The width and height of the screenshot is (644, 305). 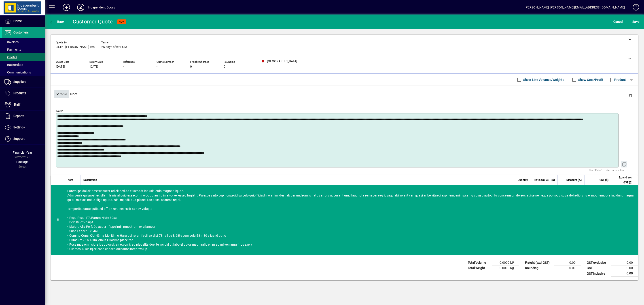 What do you see at coordinates (114, 47) in the screenshot?
I see `span: 25 days after EOM` at bounding box center [114, 47].